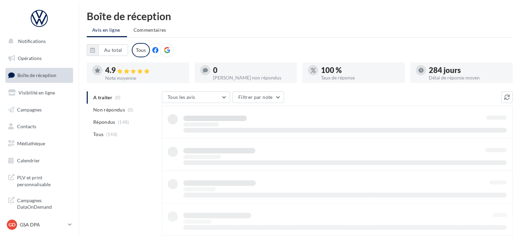 The width and height of the screenshot is (521, 237). I want to click on a: Opérations, so click(39, 58).